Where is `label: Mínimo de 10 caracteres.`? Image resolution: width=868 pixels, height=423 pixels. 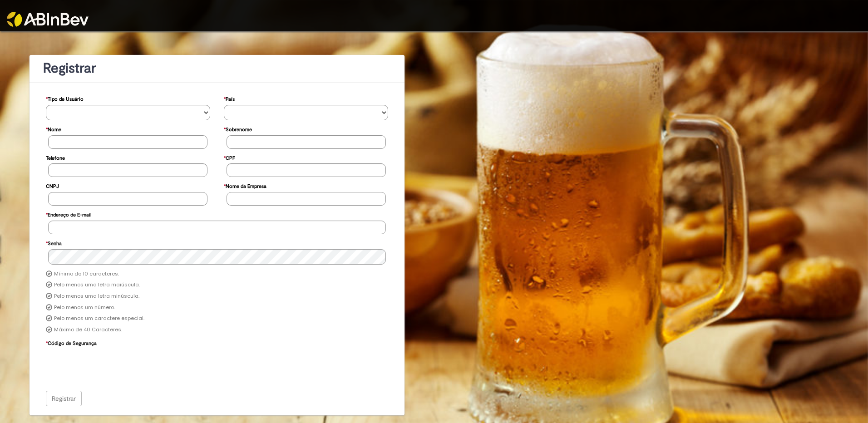
label: Mínimo de 10 caracteres. is located at coordinates (86, 274).